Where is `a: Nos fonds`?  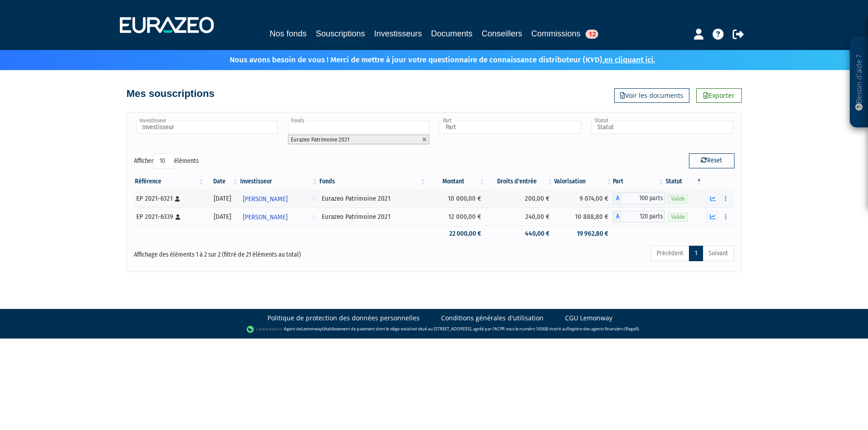 a: Nos fonds is located at coordinates (288, 34).